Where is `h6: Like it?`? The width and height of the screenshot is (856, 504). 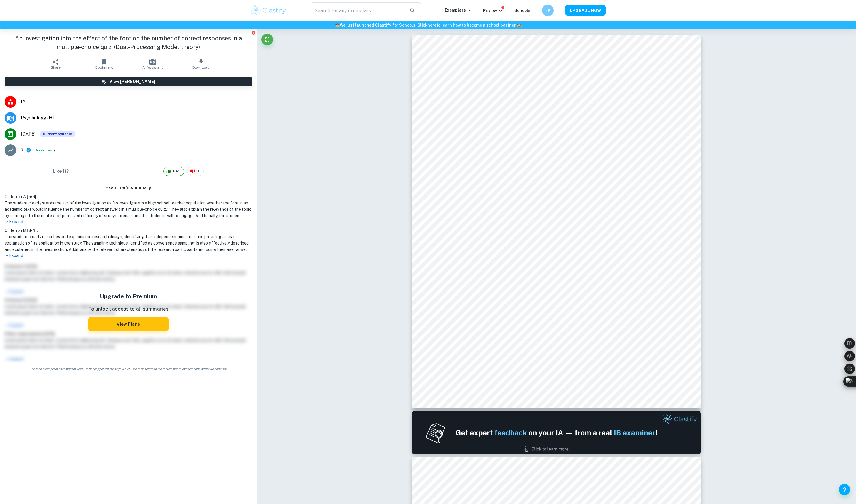
h6: Like it? is located at coordinates (61, 172).